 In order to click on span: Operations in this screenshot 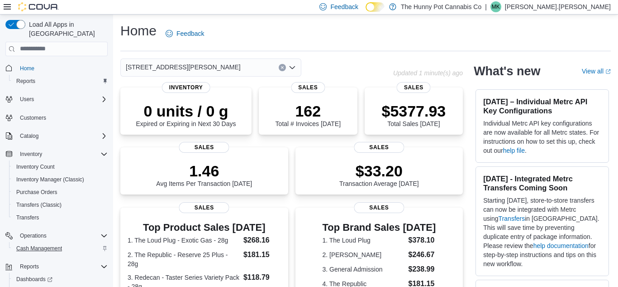, I will do `click(33, 235)`.